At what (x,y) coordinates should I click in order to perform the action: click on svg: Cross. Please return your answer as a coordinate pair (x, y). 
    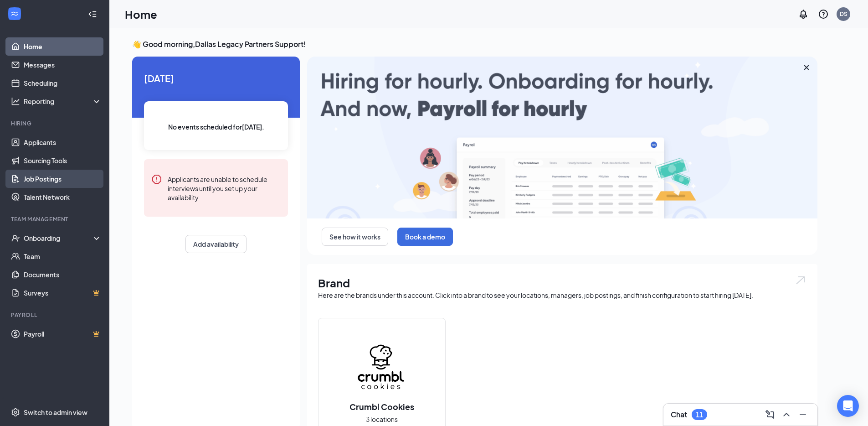
    Looking at the image, I should click on (806, 67).